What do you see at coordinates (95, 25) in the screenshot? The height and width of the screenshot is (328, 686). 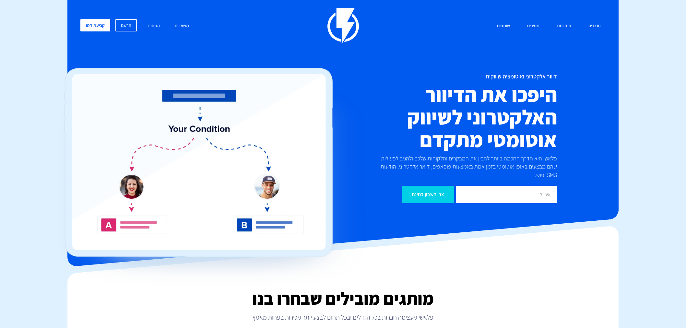 I see `a: קביעת דמו` at bounding box center [95, 25].